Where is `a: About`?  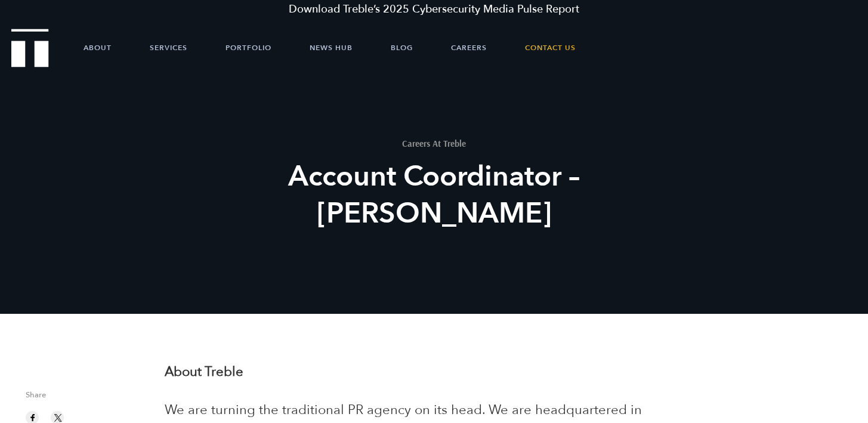 a: About is located at coordinates (97, 48).